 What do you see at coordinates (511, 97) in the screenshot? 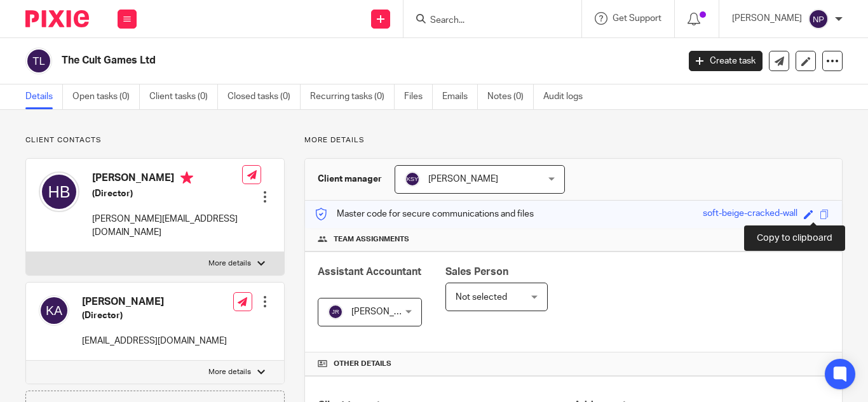
I see `a: Notes (0)` at bounding box center [511, 97].